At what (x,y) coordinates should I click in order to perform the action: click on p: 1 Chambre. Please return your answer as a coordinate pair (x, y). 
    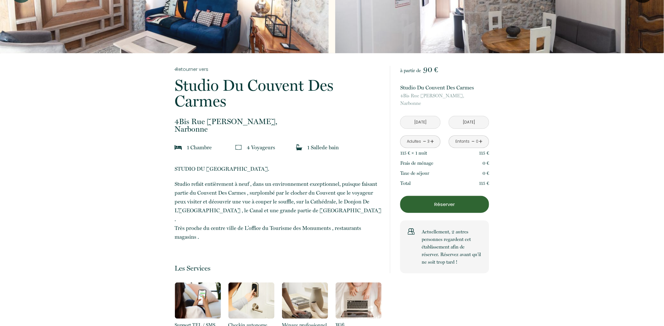
    Looking at the image, I should click on (199, 147).